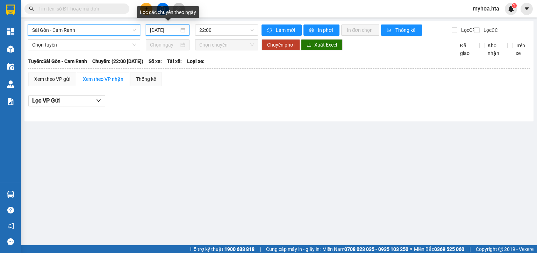  I want to click on input: 14/09/2025, so click(164, 30).